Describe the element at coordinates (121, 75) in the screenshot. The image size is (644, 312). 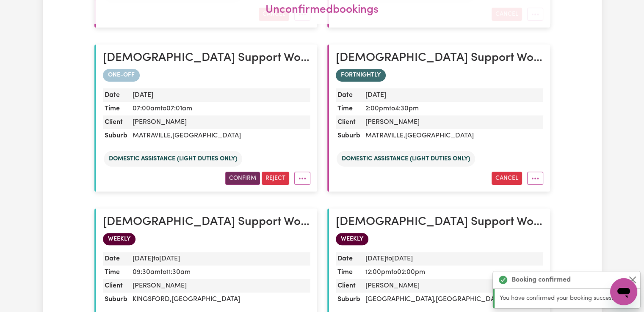
I see `span: ONE-OFF` at that location.